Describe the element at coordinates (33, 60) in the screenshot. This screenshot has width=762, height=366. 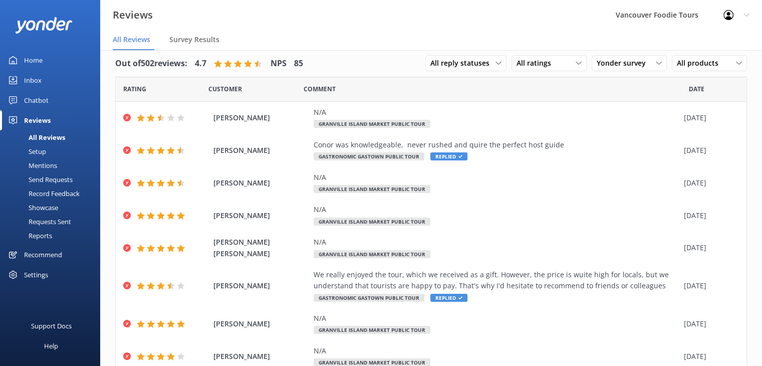
I see `div: Home` at that location.